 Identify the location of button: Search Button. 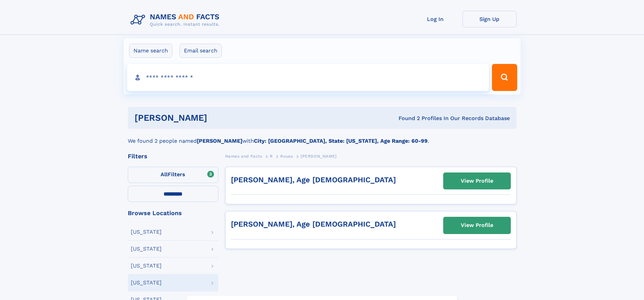
(505, 78).